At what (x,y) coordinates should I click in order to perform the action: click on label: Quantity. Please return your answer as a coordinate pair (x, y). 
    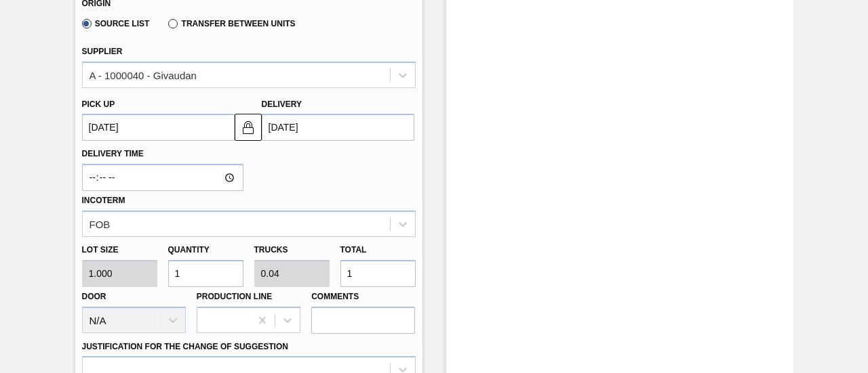
    Looking at the image, I should click on (188, 250).